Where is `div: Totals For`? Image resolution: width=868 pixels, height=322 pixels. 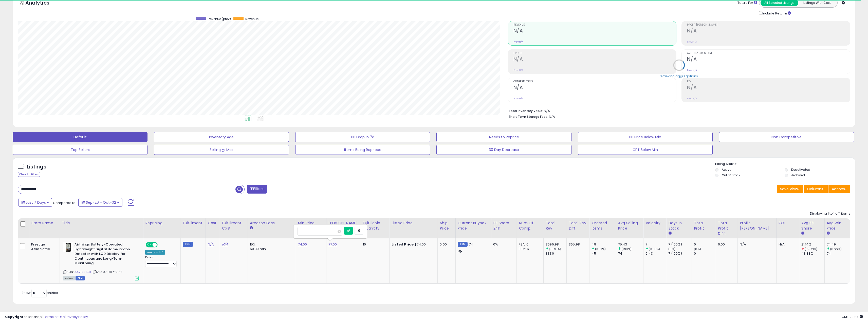 div: Totals For is located at coordinates (747, 3).